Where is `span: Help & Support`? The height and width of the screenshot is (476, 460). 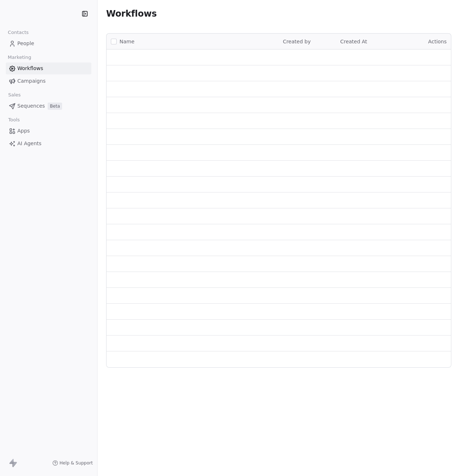
span: Help & Support is located at coordinates (76, 463).